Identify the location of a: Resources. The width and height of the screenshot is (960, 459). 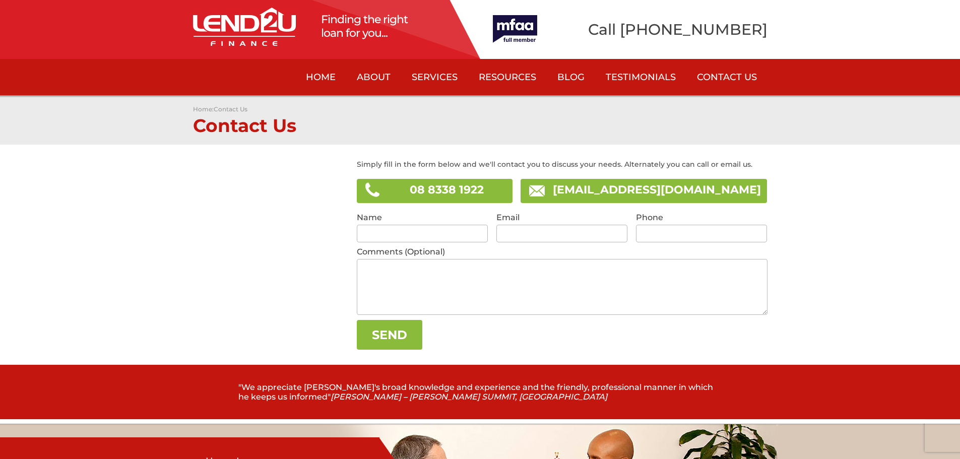
(508, 77).